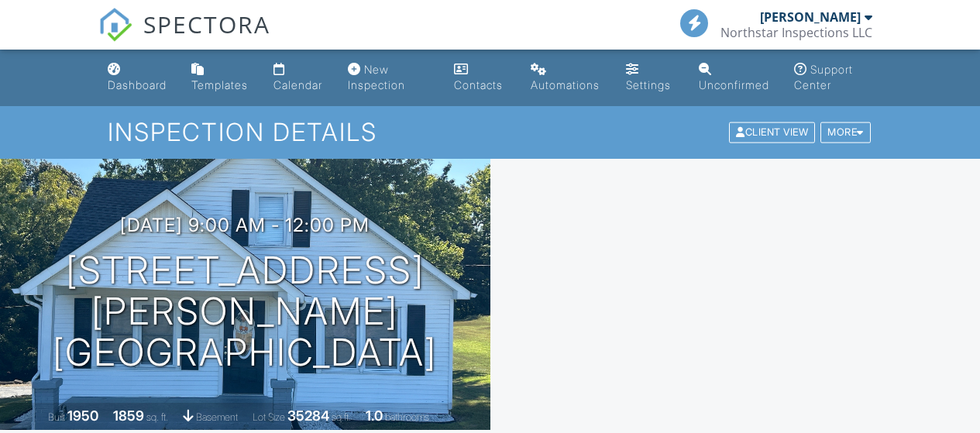  I want to click on a: Templates, so click(220, 77).